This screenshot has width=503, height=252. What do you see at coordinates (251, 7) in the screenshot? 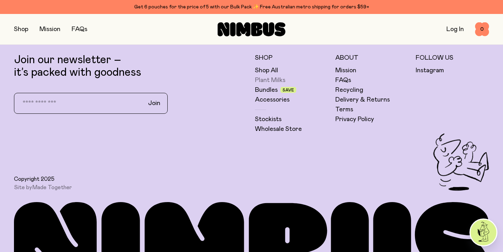
I see `div: Get 6 pouches for the price of 5 with our Bulk Pack ✨ Free Australian metro shipping for orders $59+` at bounding box center [251, 7].